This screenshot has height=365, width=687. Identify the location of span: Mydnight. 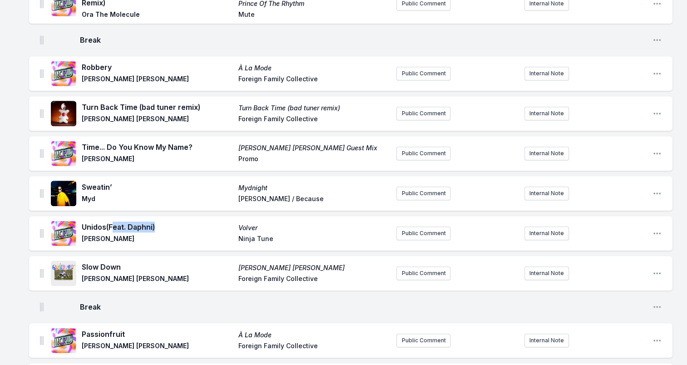
(314, 188).